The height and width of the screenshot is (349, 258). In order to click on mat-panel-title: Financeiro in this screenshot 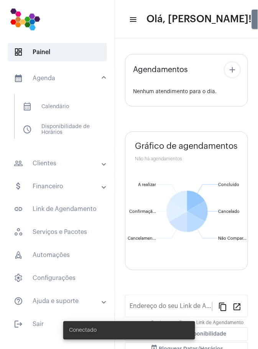, I will do `click(58, 186)`.